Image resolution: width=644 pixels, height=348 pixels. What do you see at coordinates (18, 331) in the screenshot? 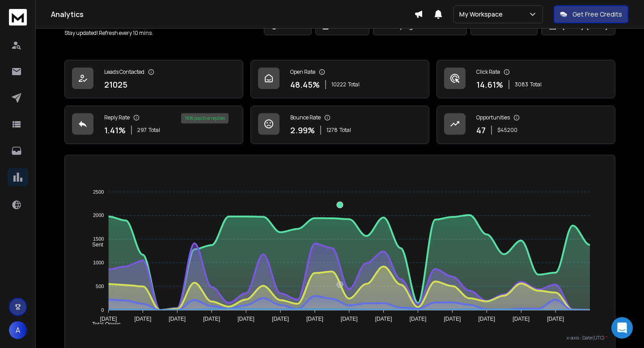
I see `button: A` at bounding box center [18, 331].